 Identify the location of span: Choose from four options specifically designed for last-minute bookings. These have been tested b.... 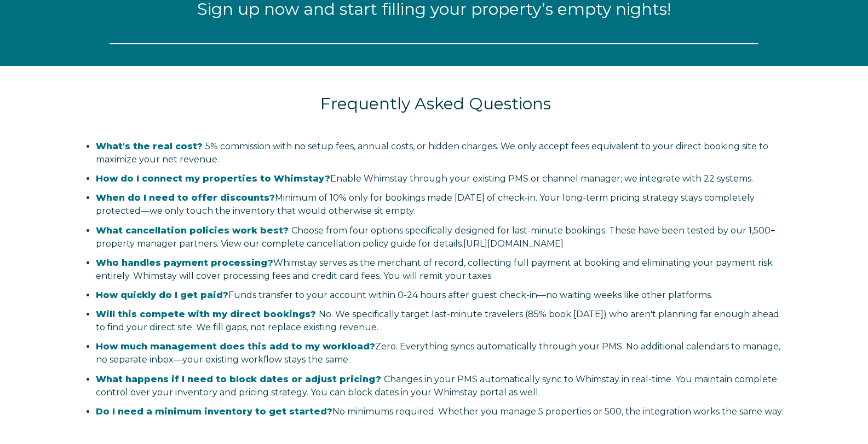
(435, 237).